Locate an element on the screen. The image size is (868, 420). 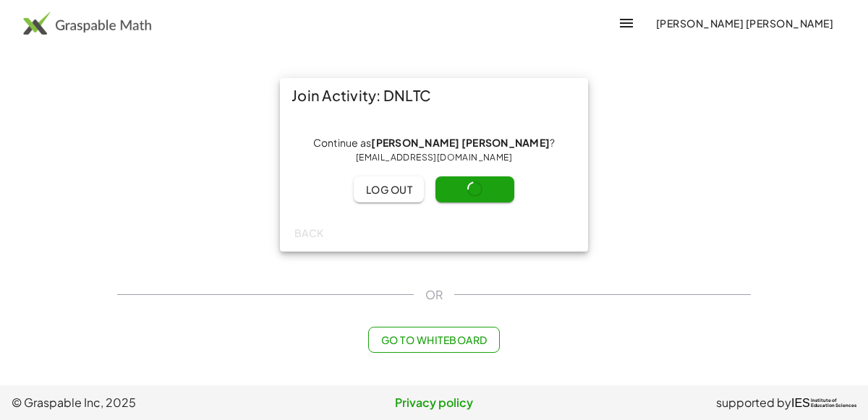
div: Continue as ? is located at coordinates (434, 150).